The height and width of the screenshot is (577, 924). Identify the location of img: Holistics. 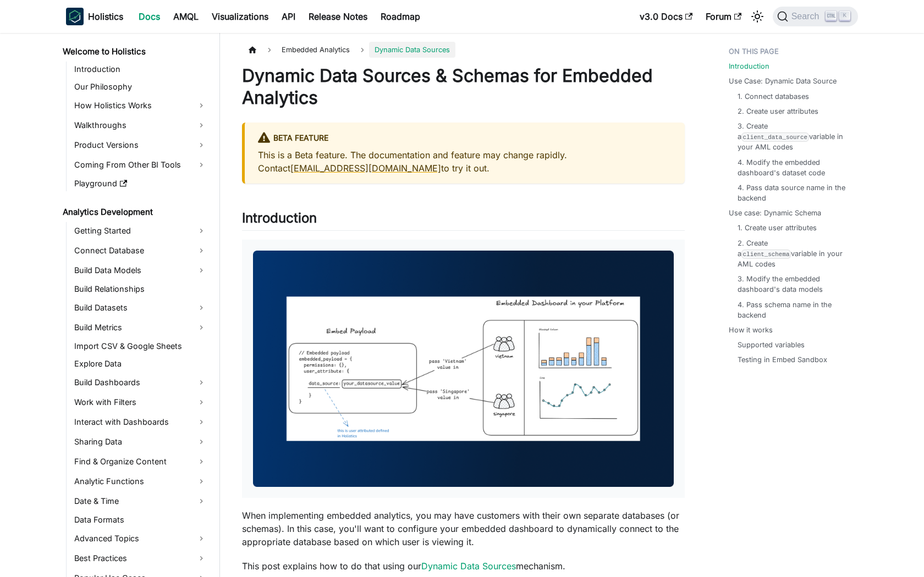
(75, 17).